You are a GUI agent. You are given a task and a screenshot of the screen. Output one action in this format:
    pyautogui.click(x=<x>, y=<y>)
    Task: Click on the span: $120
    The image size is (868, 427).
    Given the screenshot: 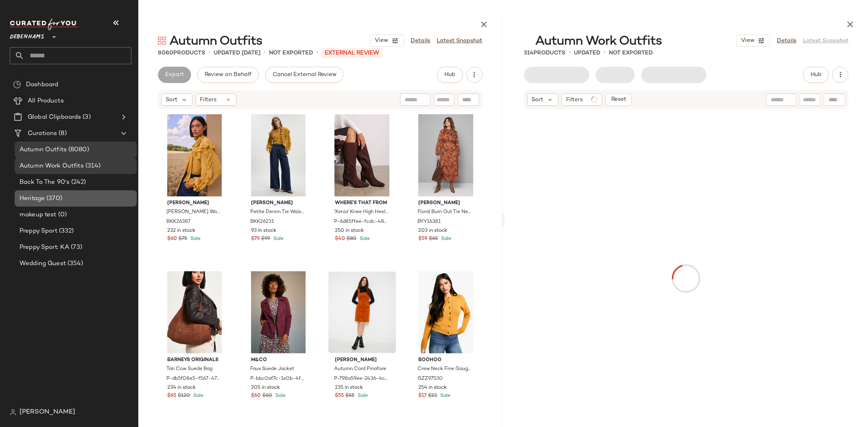 What is the action you would take?
    pyautogui.click(x=184, y=396)
    